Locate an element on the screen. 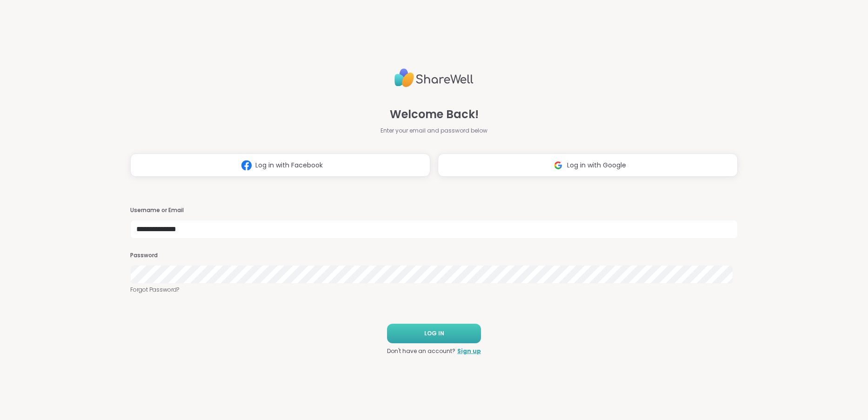 The width and height of the screenshot is (868, 420). button: LOG IN is located at coordinates (434, 333).